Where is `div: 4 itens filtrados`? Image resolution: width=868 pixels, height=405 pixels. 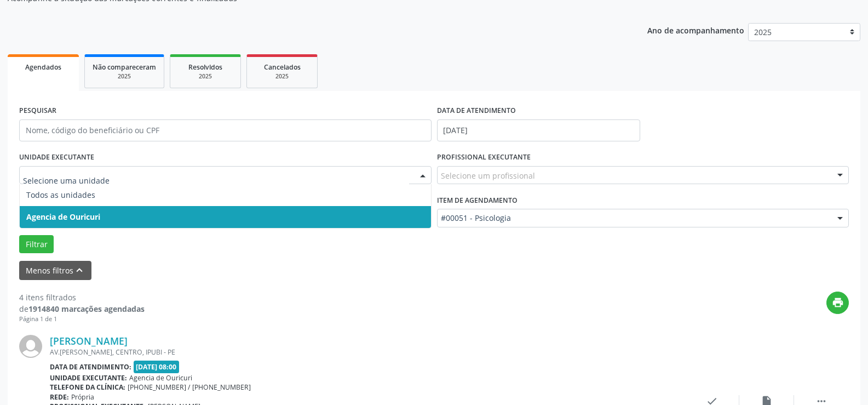
div: 4 itens filtrados is located at coordinates (82, 297).